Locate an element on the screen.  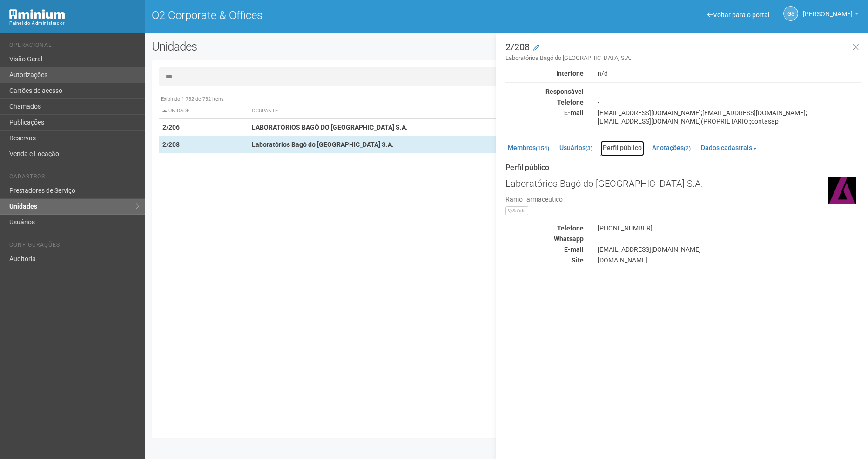
small: (3) is located at coordinates (589, 148).